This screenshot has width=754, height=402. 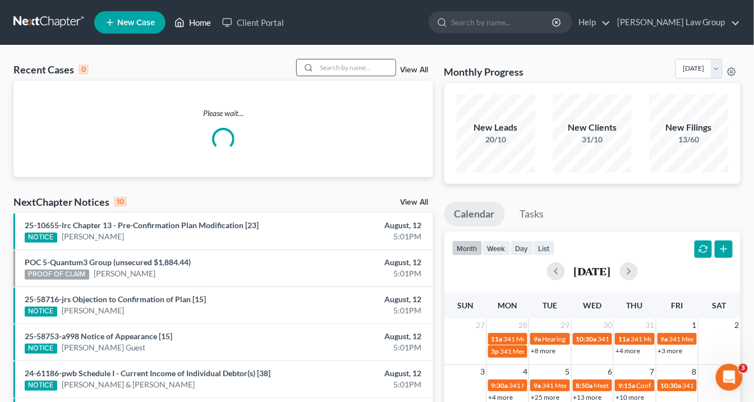 I want to click on div: 10, so click(x=120, y=202).